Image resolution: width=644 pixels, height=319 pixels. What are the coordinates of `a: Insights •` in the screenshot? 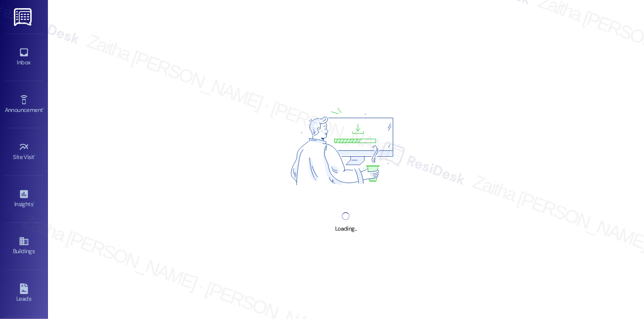 It's located at (24, 199).